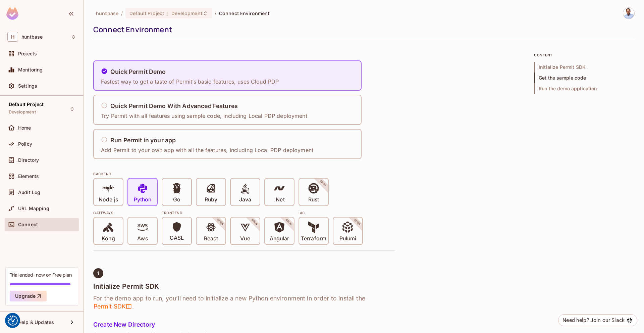 This screenshot has width=644, height=333. What do you see at coordinates (190, 82) in the screenshot?
I see `p: Fastest way to get a taste of Permit’s basic features, uses Cloud PDP` at bounding box center [190, 82].